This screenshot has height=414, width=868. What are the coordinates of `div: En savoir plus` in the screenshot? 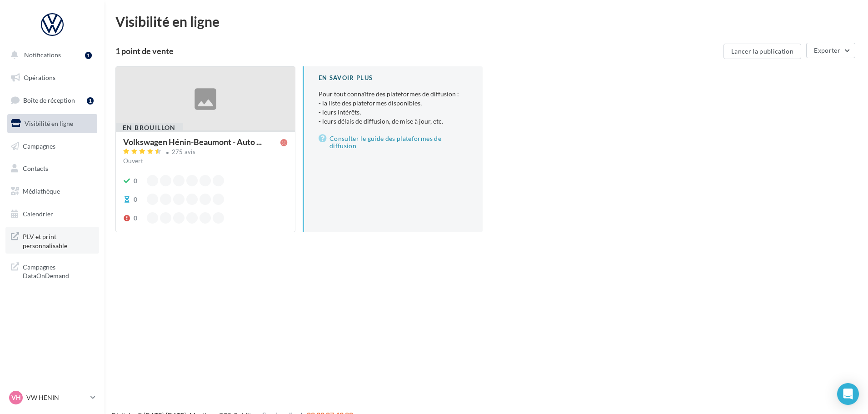 It's located at (393, 78).